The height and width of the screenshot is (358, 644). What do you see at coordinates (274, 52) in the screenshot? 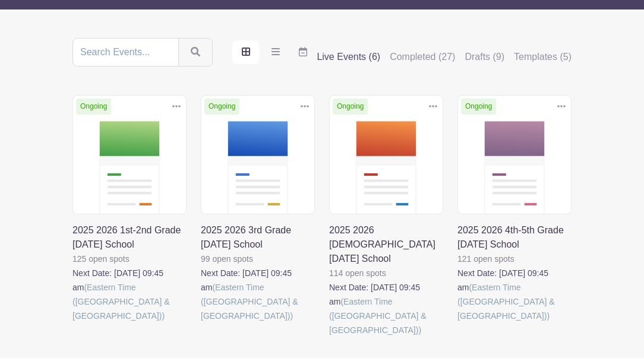
I see `div: order and view` at bounding box center [274, 52].